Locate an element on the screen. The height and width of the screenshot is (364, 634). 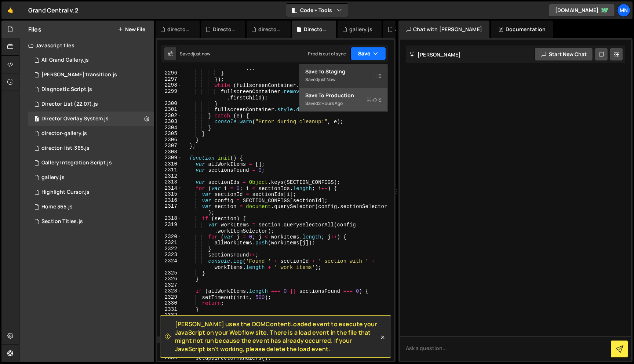
div: 2321 is located at coordinates (170, 243).